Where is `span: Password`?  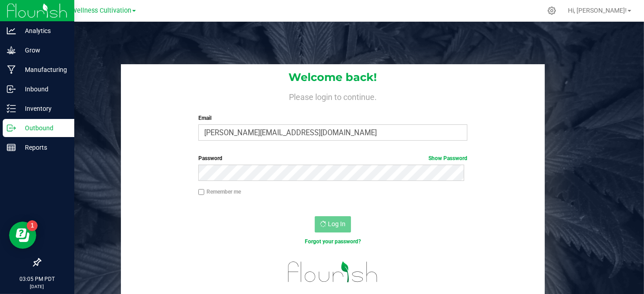
span: Password is located at coordinates (210, 159).